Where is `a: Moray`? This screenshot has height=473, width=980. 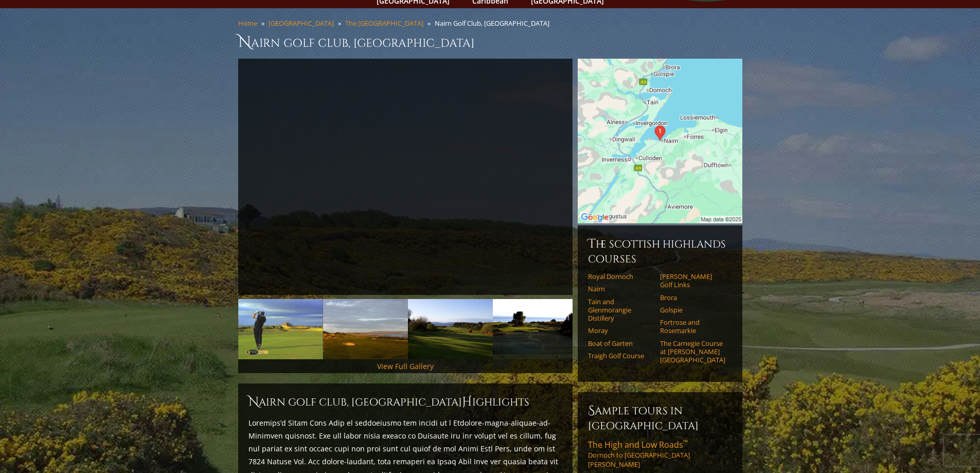 a: Moray is located at coordinates (621, 331).